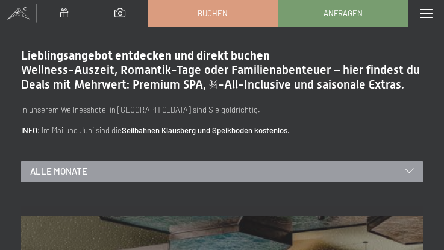  What do you see at coordinates (212, 13) in the screenshot?
I see `a: Buchen` at bounding box center [212, 13].